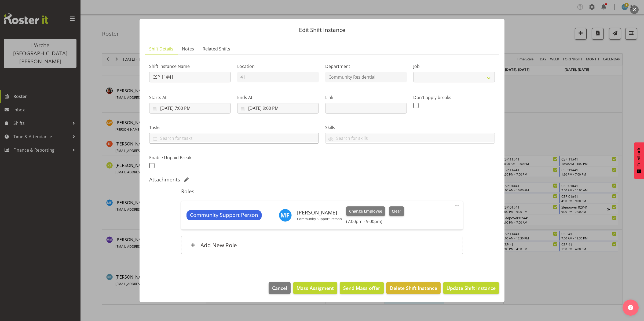 The height and width of the screenshot is (321, 644). What do you see at coordinates (190, 158) in the screenshot?
I see `label: Enable Unpaid Break` at bounding box center [190, 158].